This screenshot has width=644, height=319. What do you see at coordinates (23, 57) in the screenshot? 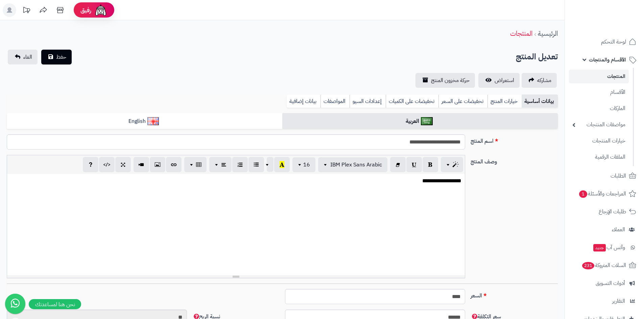
I see `a: الغاء` at bounding box center [23, 57].